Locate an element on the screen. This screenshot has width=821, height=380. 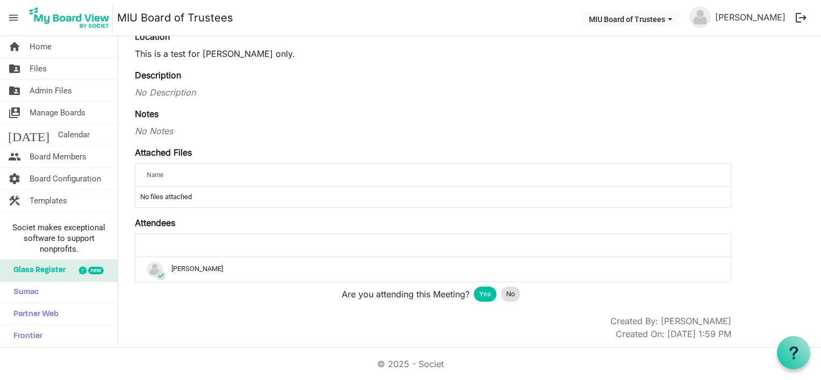
div: No is located at coordinates (510, 294).